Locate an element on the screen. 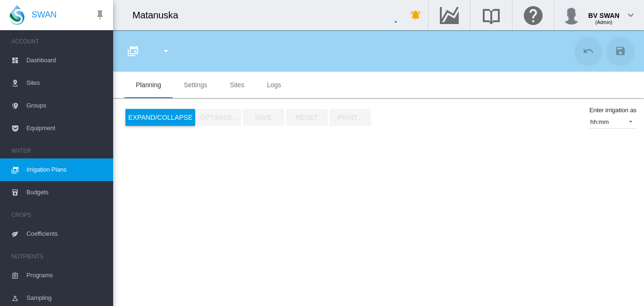  span: Budgets is located at coordinates (66, 193).